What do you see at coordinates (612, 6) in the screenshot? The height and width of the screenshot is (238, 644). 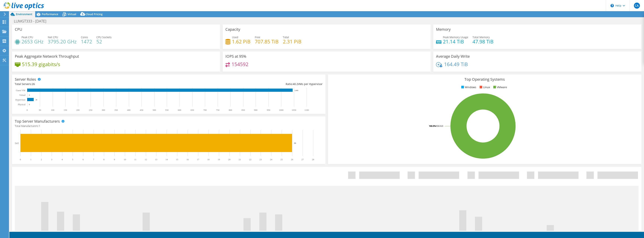 I see `svg: \n` at bounding box center [612, 6].